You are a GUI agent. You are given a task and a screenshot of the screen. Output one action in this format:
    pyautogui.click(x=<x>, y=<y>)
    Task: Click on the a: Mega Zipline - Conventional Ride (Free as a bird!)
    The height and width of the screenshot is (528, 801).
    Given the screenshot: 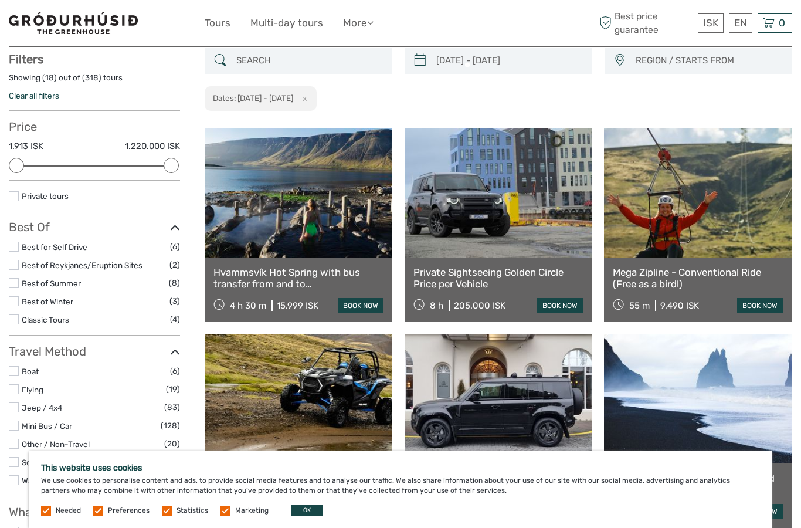 What is the action you would take?
    pyautogui.click(x=698, y=278)
    